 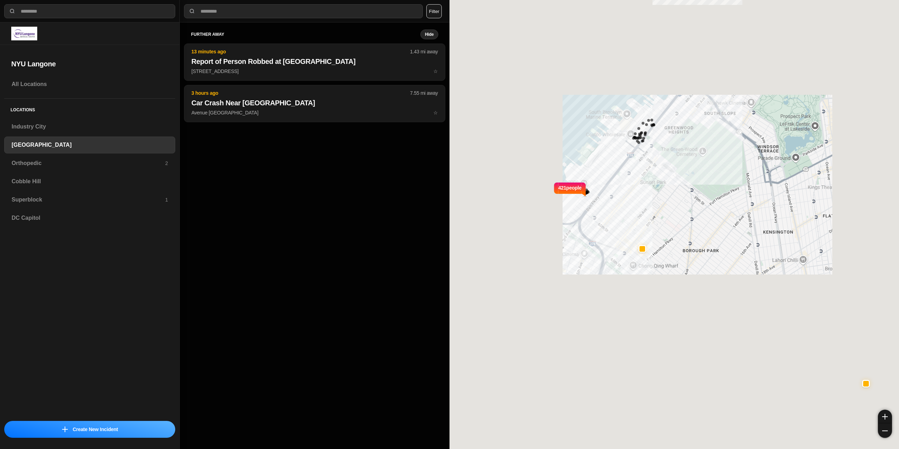 I want to click on img: icon, so click(x=65, y=430).